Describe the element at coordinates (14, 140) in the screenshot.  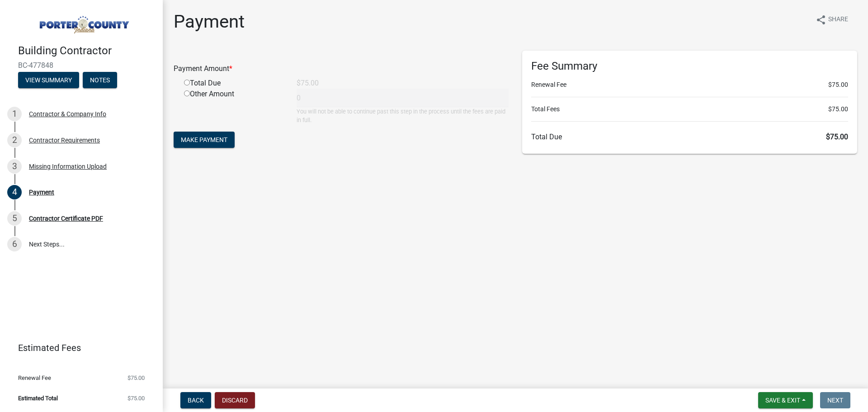
I see `div: 2` at that location.